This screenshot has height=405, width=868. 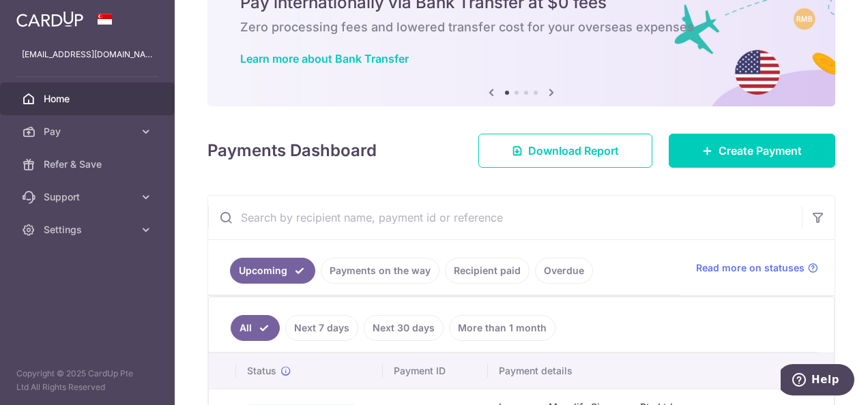 What do you see at coordinates (505, 217) in the screenshot?
I see `input: Search by recipient name, payment id or reference` at bounding box center [505, 217].